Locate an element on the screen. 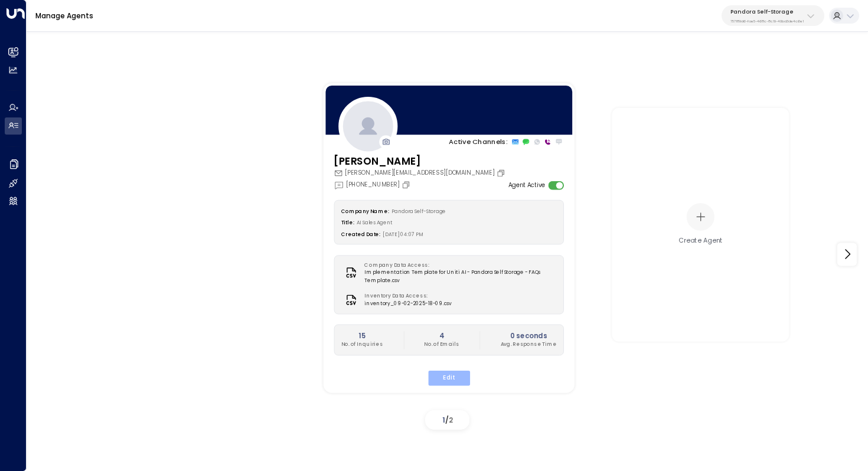  div: Create Agent is located at coordinates (700, 241).